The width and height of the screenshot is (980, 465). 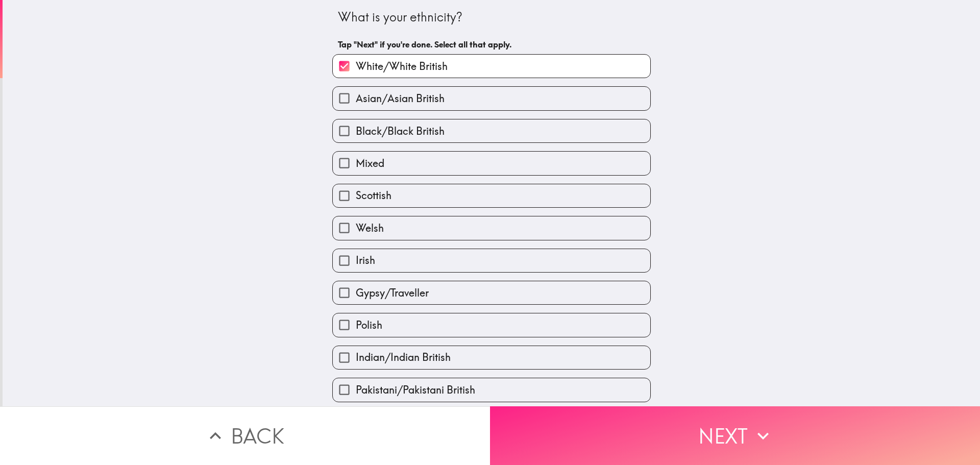 What do you see at coordinates (491, 130) in the screenshot?
I see `button: Black/Black British` at bounding box center [491, 130].